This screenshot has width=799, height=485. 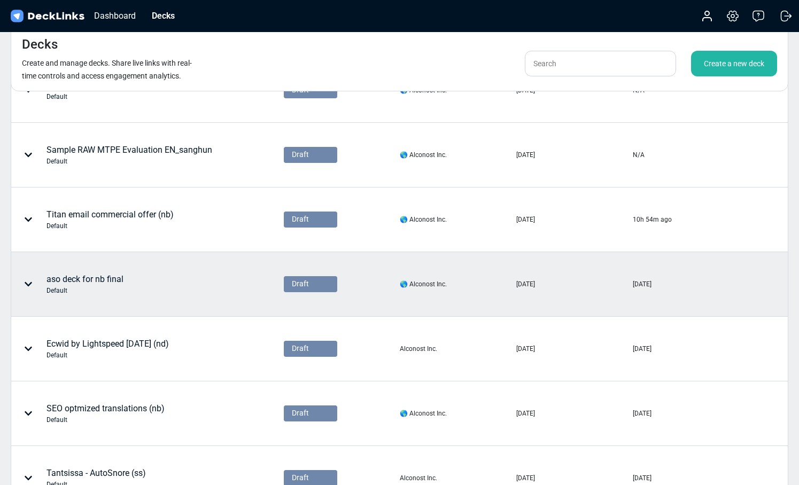 I want to click on h4: Decks, so click(x=40, y=44).